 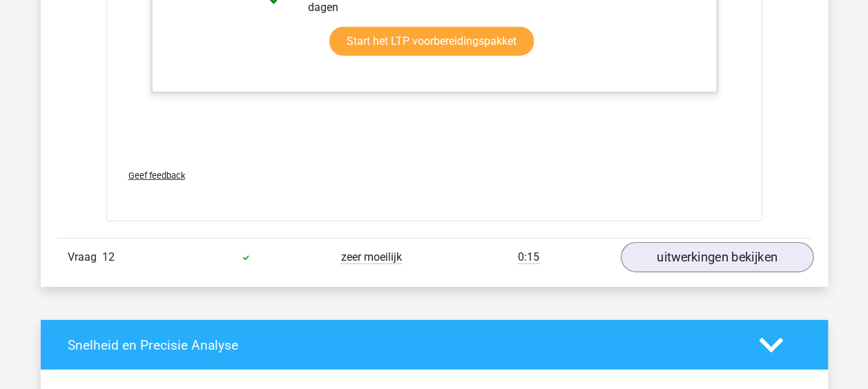 What do you see at coordinates (716, 257) in the screenshot?
I see `a: uitwerkingen bekijken` at bounding box center [716, 257].